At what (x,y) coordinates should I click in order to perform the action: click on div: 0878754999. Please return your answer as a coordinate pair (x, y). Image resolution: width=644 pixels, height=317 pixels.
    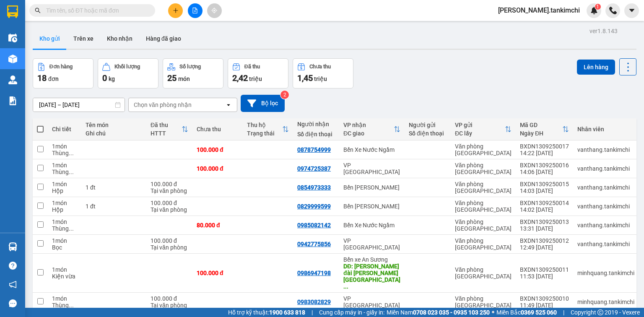
    Looking at the image, I should click on (314, 149).